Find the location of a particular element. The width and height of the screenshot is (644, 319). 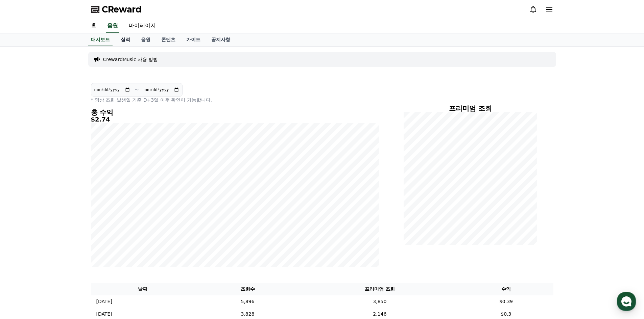

span: CReward is located at coordinates (121, 9).